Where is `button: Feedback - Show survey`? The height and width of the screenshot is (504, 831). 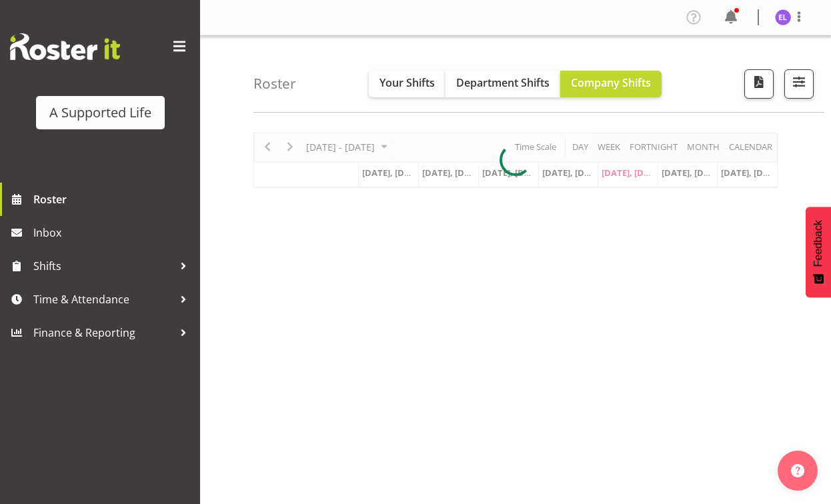 button: Feedback - Show survey is located at coordinates (818, 252).